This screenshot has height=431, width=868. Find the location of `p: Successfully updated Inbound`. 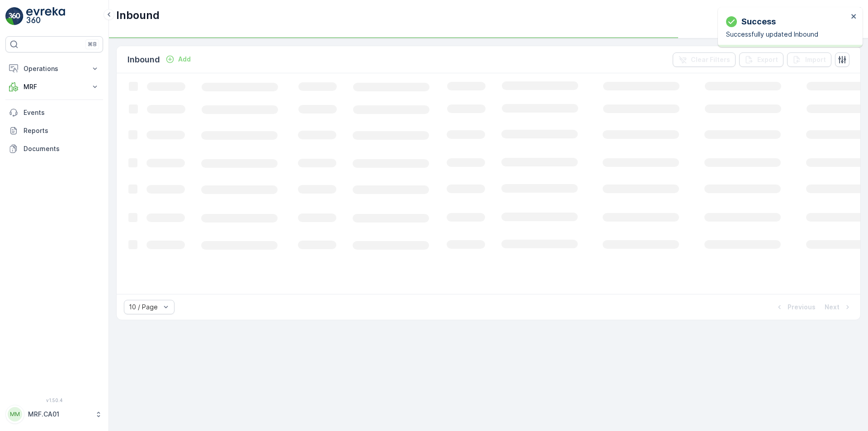

p: Successfully updated Inbound is located at coordinates (787, 34).